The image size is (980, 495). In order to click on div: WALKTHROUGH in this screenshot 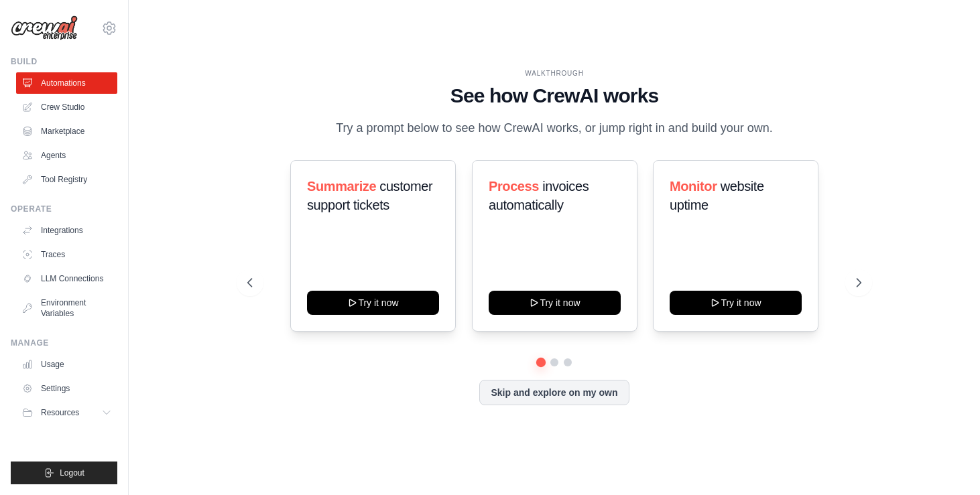, I will do `click(555, 73)`.